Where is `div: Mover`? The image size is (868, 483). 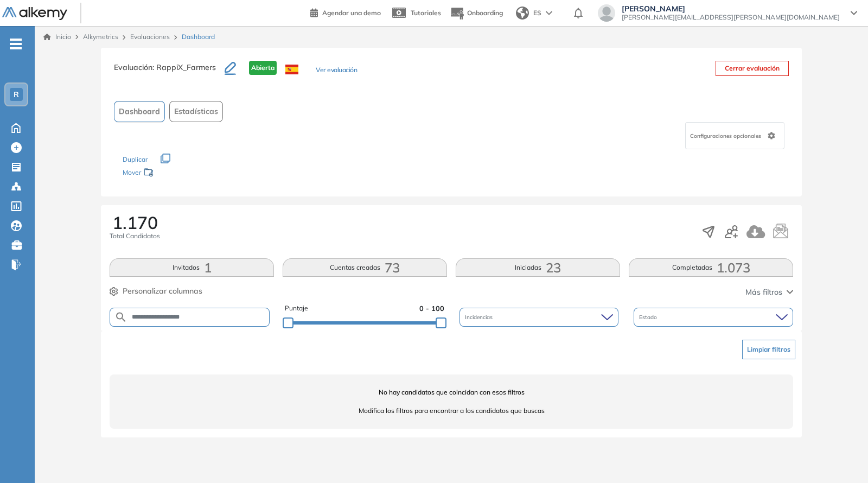 div: Mover is located at coordinates (177, 173).